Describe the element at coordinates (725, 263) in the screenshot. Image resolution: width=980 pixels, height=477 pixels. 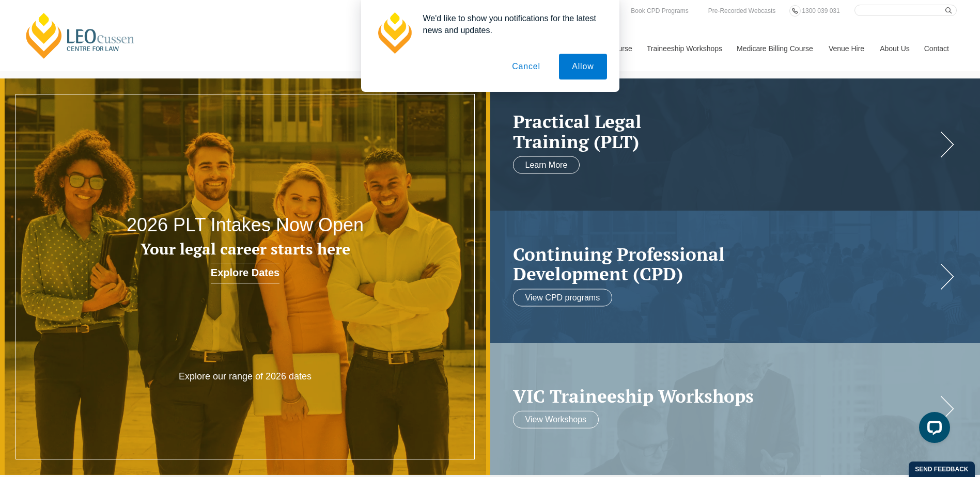
I see `a: Continuing ProfessionalDevelopment (CPD)` at that location.